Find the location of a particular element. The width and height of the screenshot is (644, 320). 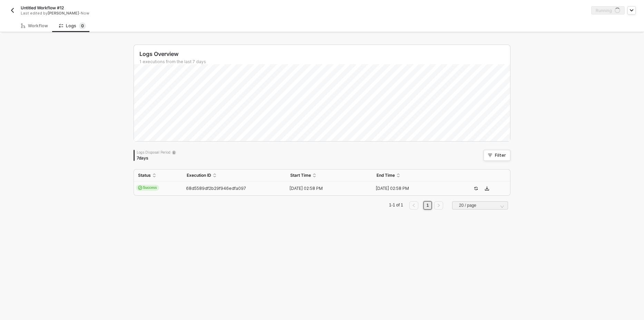

span: Untitled Workflow #12 is located at coordinates (42, 8).